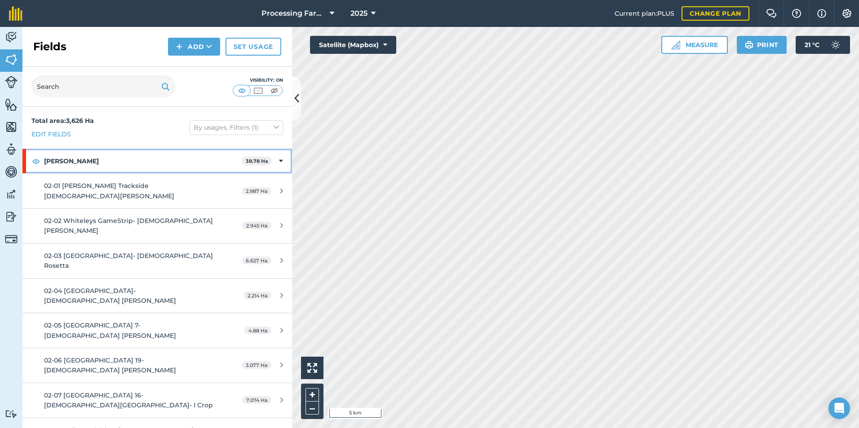  What do you see at coordinates (847, 13) in the screenshot?
I see `img: A cog icon` at bounding box center [847, 13].